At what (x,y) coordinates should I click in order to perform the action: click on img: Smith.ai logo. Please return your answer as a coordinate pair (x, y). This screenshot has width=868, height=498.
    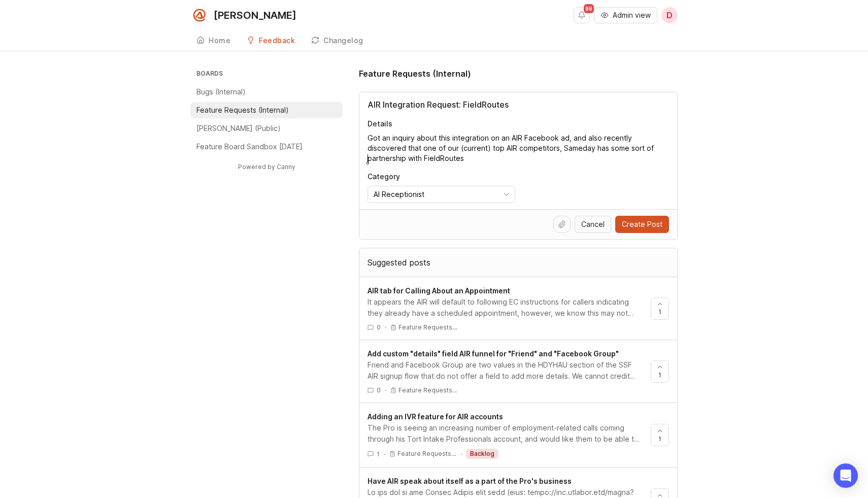
    Looking at the image, I should click on (199, 16).